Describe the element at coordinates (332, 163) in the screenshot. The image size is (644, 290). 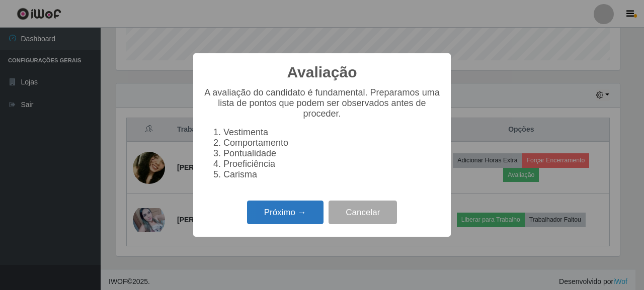
I see `li: Proeficiência` at that location.